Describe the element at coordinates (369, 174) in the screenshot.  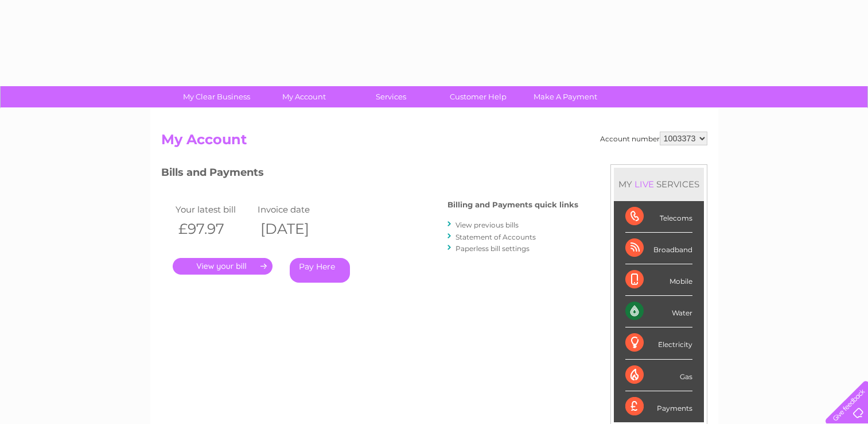
I see `h3: Bills and Payments` at that location.